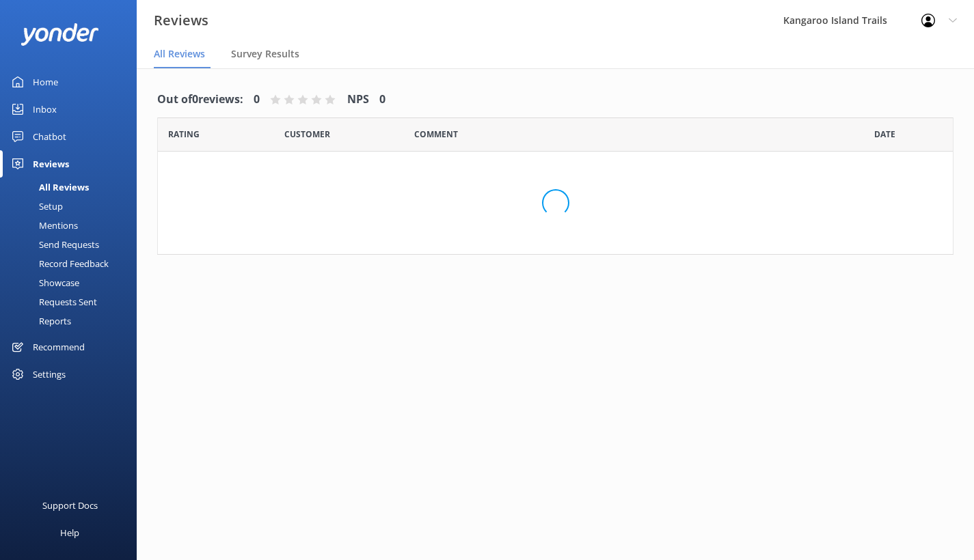 The width and height of the screenshot is (974, 560). What do you see at coordinates (72, 187) in the screenshot?
I see `a: All Reviews` at bounding box center [72, 187].